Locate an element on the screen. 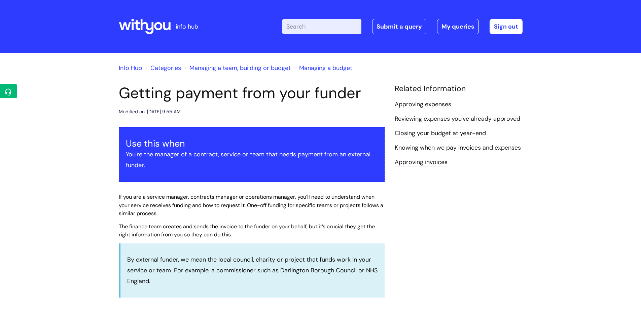 Image resolution: width=641 pixels, height=309 pixels. span: If you are a service manager, contracts manager or operations manager, you'll need to understand ... is located at coordinates (251, 205).